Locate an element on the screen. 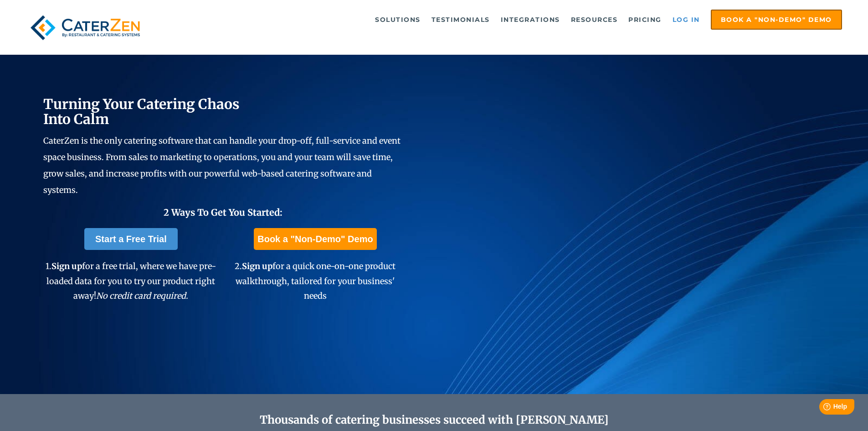 The height and width of the screenshot is (431, 868). a: Integrations is located at coordinates (530, 20).